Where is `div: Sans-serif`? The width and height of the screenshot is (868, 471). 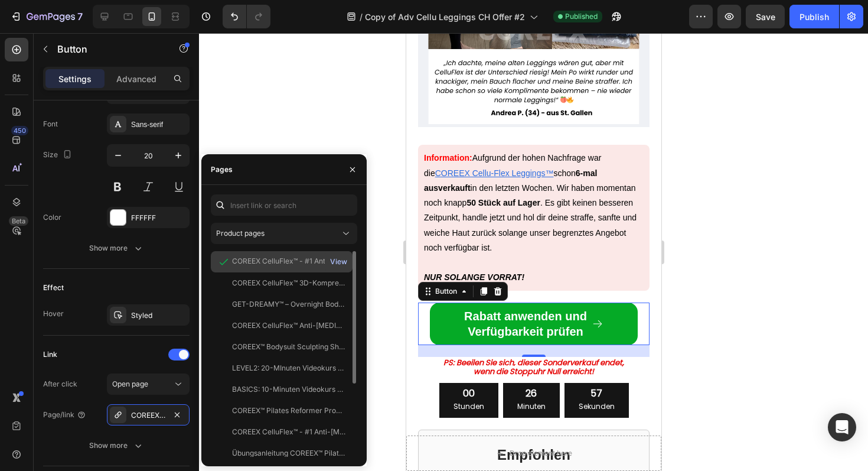 div: Sans-serif is located at coordinates (159, 125).